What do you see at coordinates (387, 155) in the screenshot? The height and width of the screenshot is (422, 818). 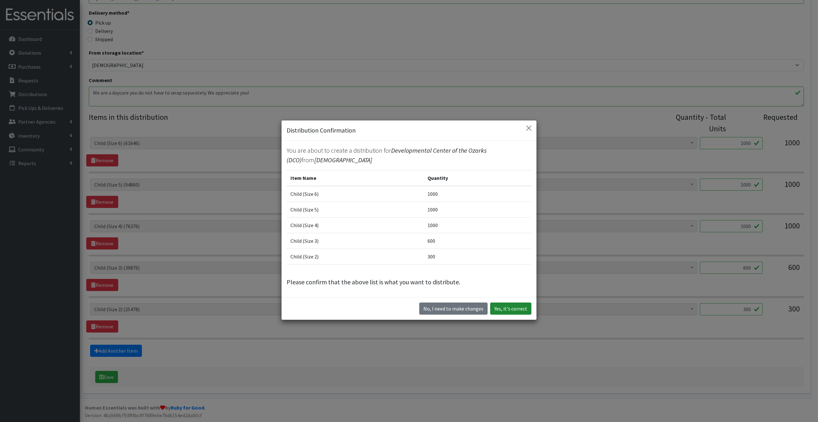 I see `span: Developmental Center of the Ozarks (DCO)` at bounding box center [387, 155].